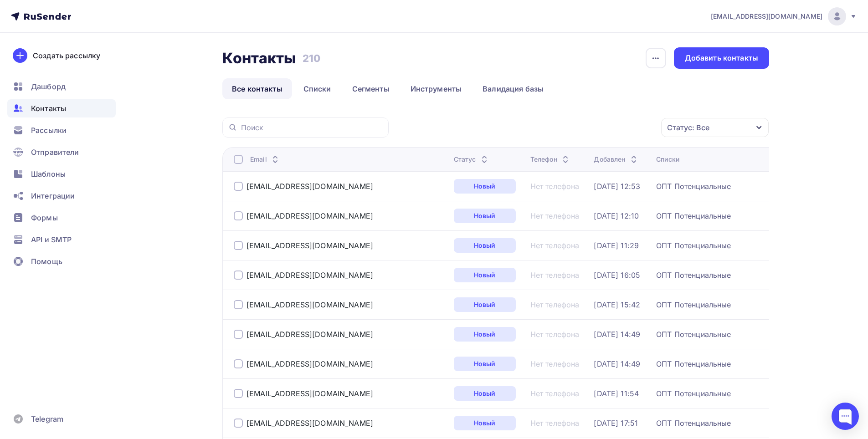 This screenshot has width=868, height=439. I want to click on span: Интеграции, so click(53, 196).